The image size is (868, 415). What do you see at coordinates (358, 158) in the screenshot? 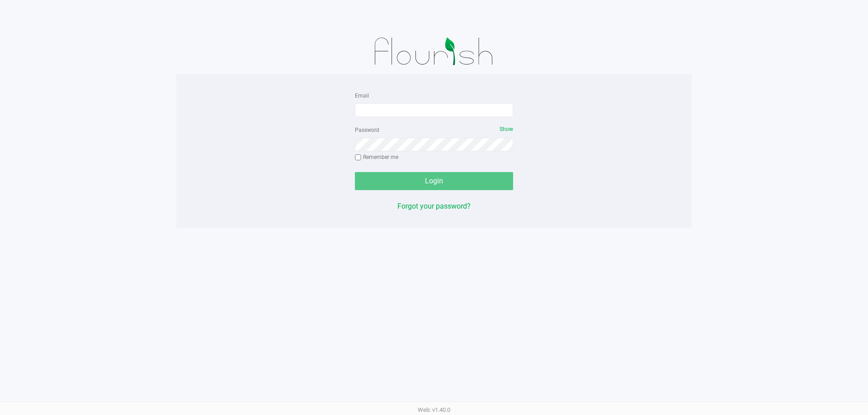
I see `input: Remember me` at bounding box center [358, 158].